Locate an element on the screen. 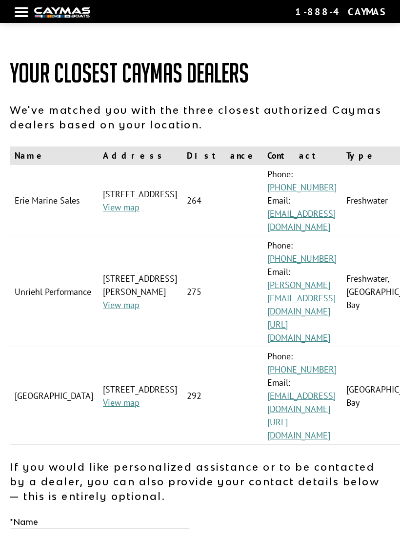 This screenshot has width=400, height=540. th: Name is located at coordinates (54, 156).